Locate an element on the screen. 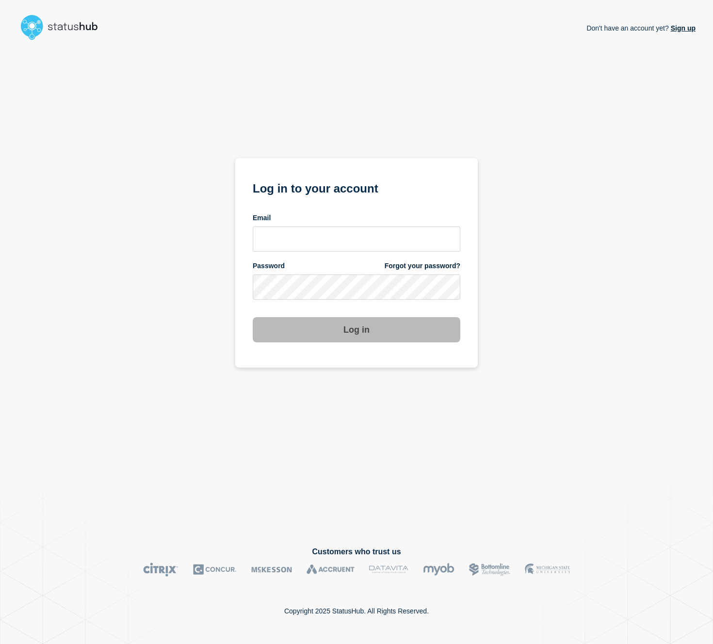 The width and height of the screenshot is (713, 644). p: Copyright 2025 StatusHub. All Rights Reserved. is located at coordinates (356, 611).